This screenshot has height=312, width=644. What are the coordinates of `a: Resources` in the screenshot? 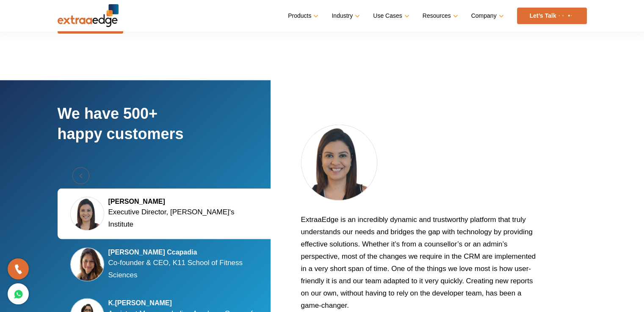 It's located at (440, 16).